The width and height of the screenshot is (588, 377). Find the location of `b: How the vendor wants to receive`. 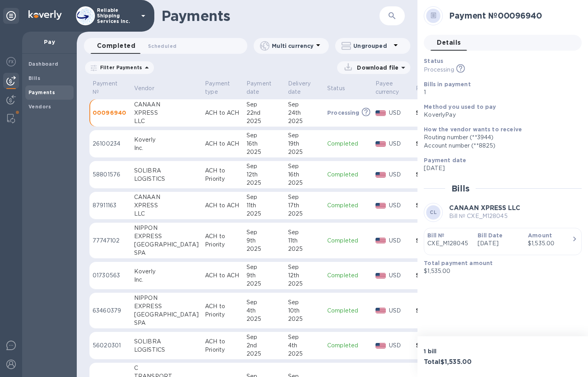

b: How the vendor wants to receive is located at coordinates (473, 129).